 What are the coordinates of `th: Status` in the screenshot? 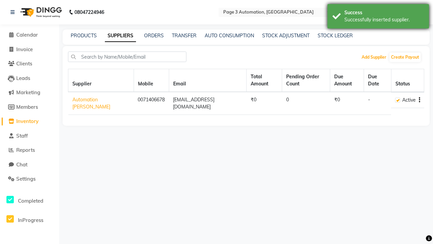 It's located at (408, 81).